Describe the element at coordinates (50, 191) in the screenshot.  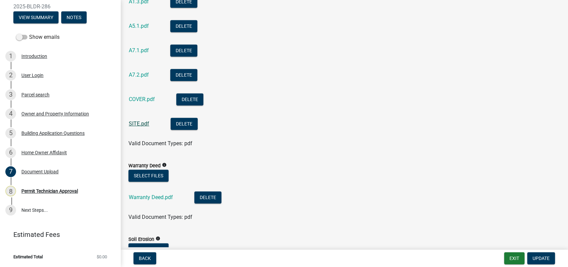
I see `div: Permit Technician Approval` at that location.